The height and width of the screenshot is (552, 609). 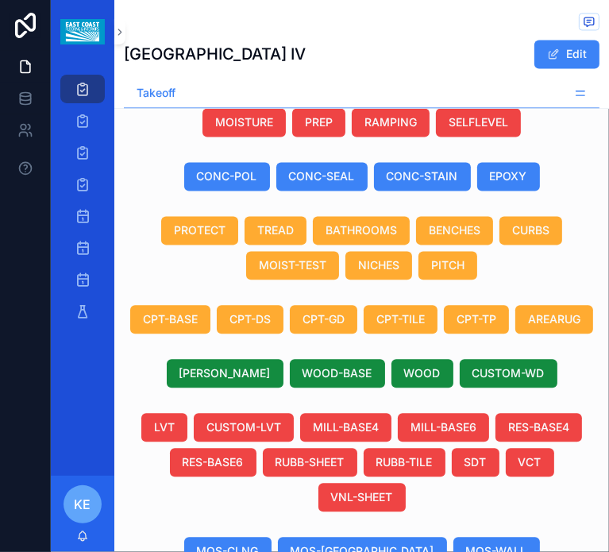 I want to click on button: SDT, so click(x=476, y=462).